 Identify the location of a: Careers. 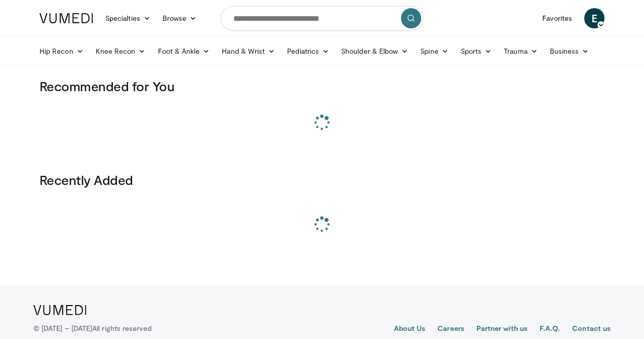
(450, 329).